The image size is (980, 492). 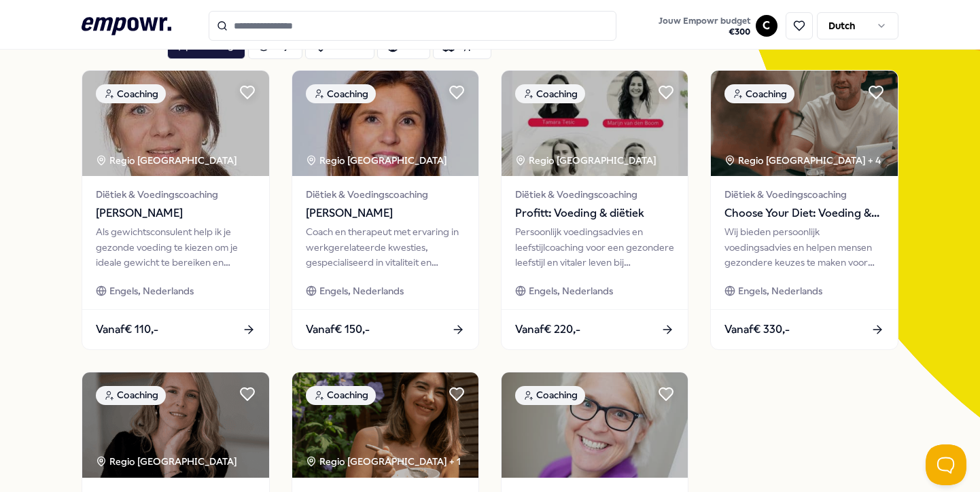 What do you see at coordinates (548, 329) in the screenshot?
I see `span: Vanaf € 220,-` at bounding box center [548, 329].